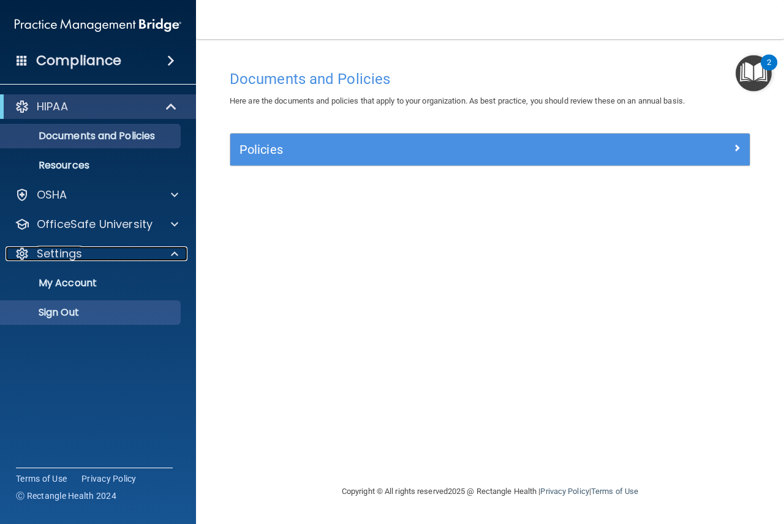  Describe the element at coordinates (91, 136) in the screenshot. I see `p: Documents and Policies` at that location.